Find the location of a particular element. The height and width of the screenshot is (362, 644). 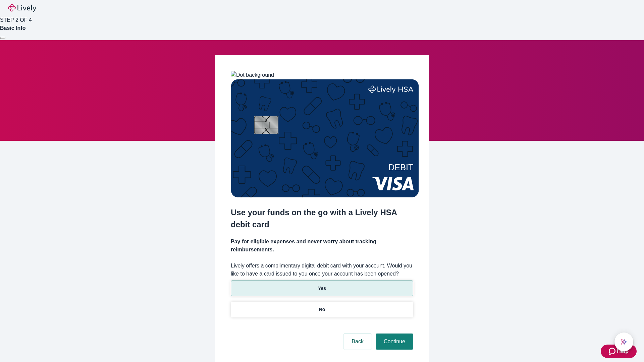

svg: Zendesk support icon is located at coordinates (613, 351).